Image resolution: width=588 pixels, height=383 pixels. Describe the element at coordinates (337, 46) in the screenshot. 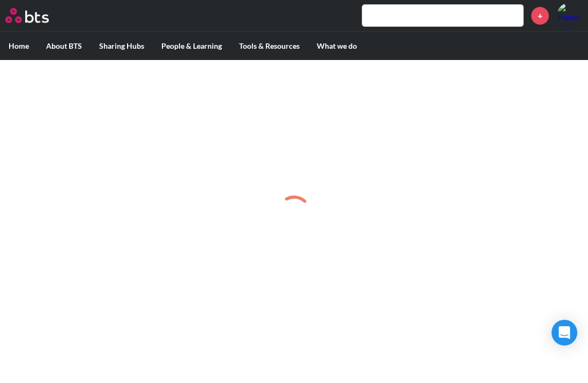

I see `label: What we do` at that location.